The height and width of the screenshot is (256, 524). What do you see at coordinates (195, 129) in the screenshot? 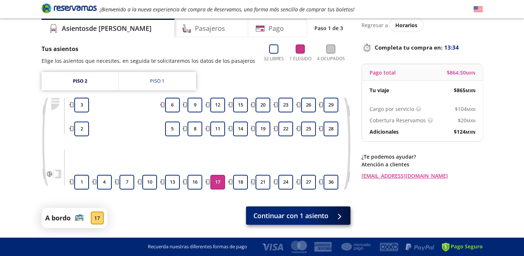
I see `button: 8` at bounding box center [195, 129].